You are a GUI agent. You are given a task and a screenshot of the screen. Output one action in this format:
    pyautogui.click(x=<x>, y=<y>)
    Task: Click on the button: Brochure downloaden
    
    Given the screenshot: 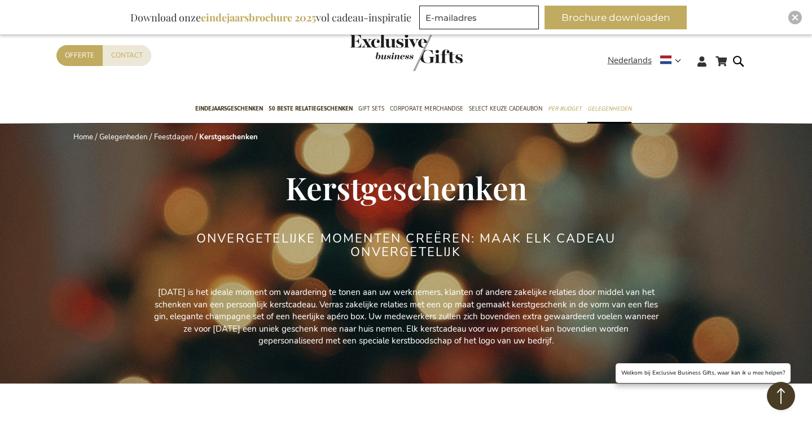 What is the action you would take?
    pyautogui.click(x=615, y=17)
    